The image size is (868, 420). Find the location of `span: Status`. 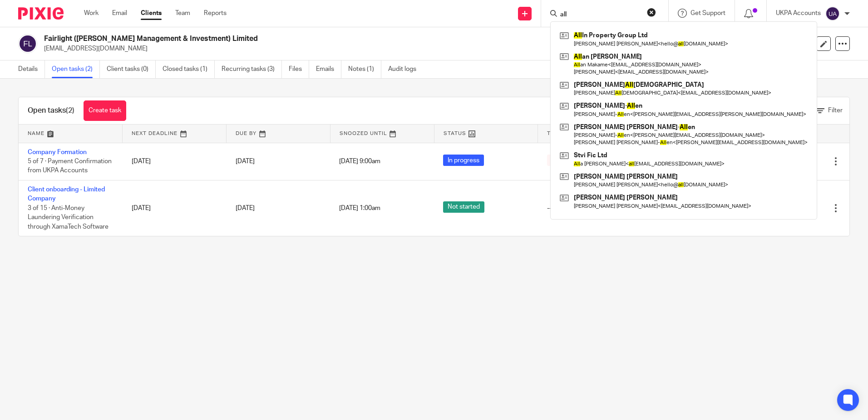

span: Status is located at coordinates (455, 133).